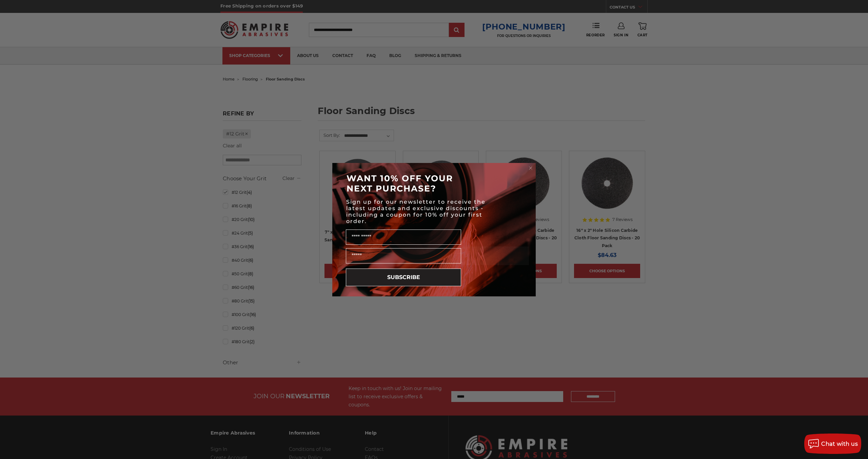 Image resolution: width=868 pixels, height=459 pixels. Describe the element at coordinates (400, 183) in the screenshot. I see `span: WANT 10% OFF YOUR NEXT PURCHASE?` at that location.